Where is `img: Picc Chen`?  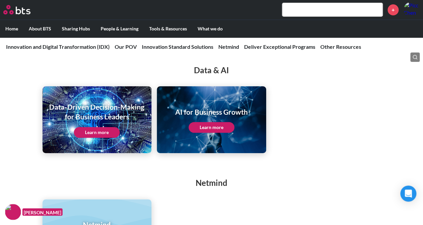
img: Picc Chen is located at coordinates (412, 10).